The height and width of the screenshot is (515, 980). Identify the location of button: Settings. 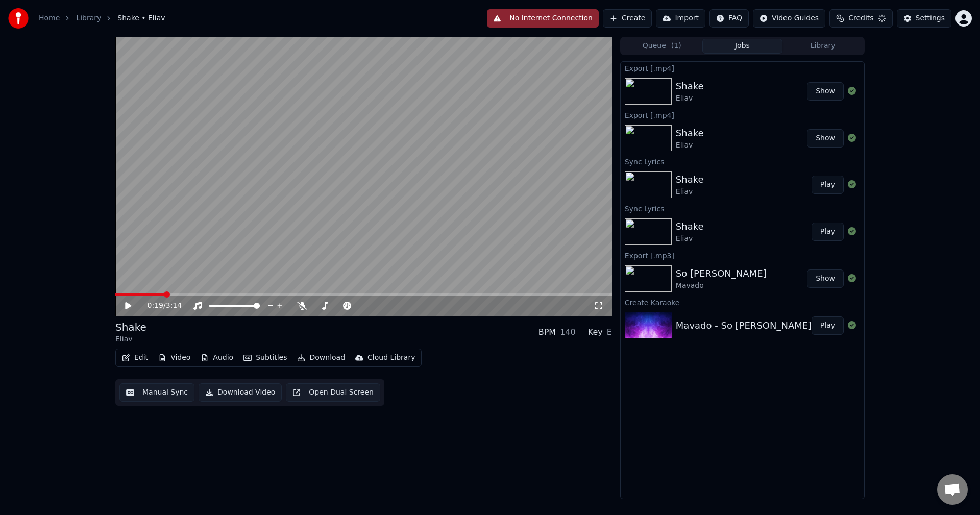
(924, 18).